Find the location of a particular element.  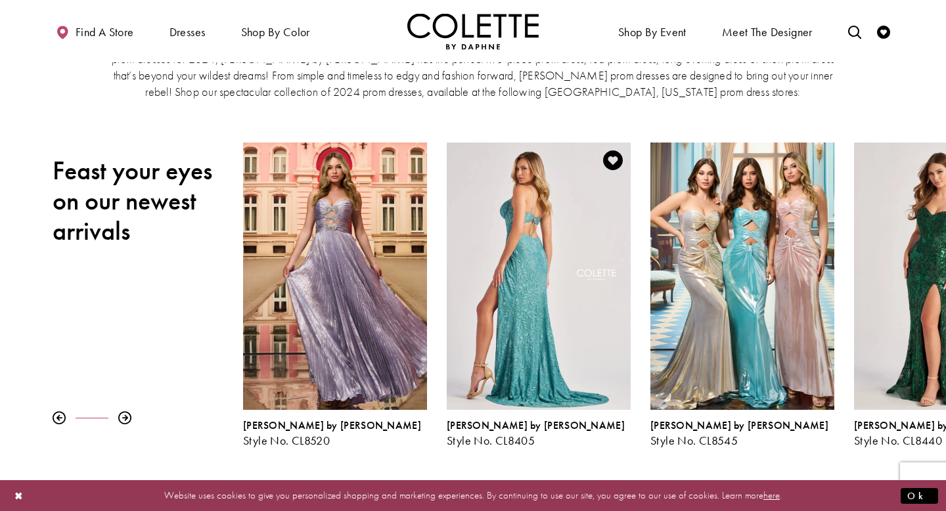

span: Style No. CL8520 is located at coordinates (286, 440).